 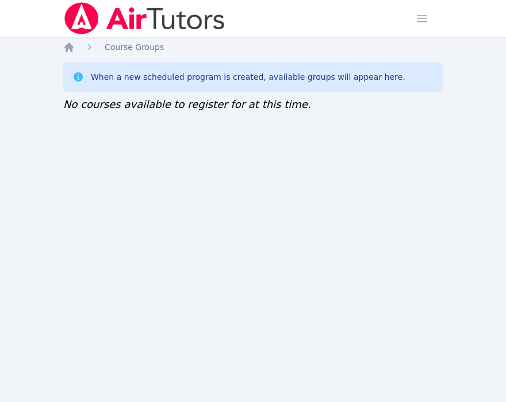 I want to click on div: When a new scheduled program is created, available groups will appear here., so click(x=248, y=77).